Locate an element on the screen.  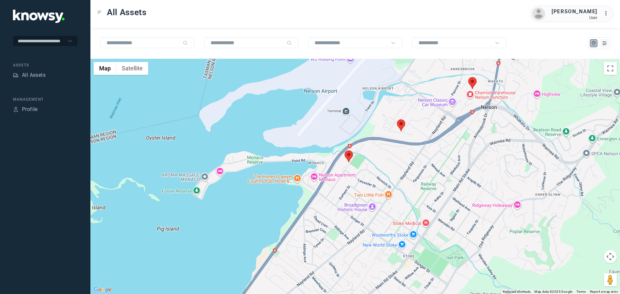
a: Open this area in Google Maps (opens a new window) is located at coordinates (103, 290).